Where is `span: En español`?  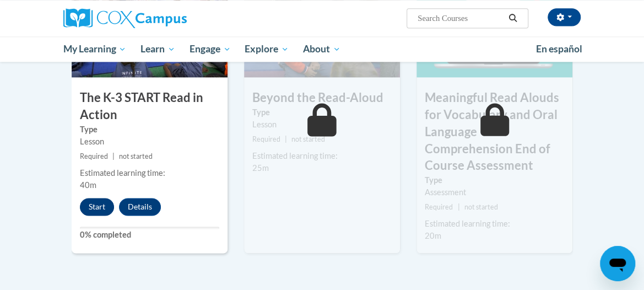 span: En español is located at coordinates (559, 48).